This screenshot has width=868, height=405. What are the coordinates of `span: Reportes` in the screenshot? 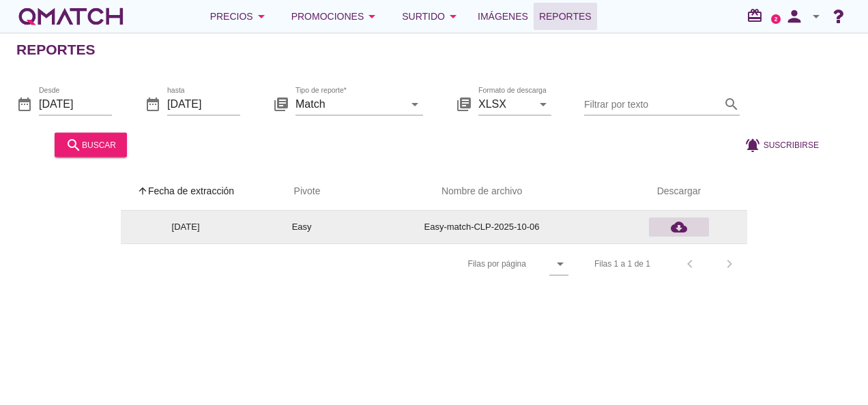 It's located at (565, 17).